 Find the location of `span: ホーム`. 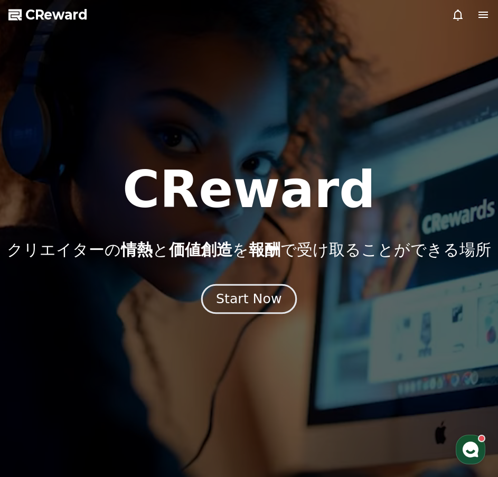

span: ホーム is located at coordinates (36, 355).